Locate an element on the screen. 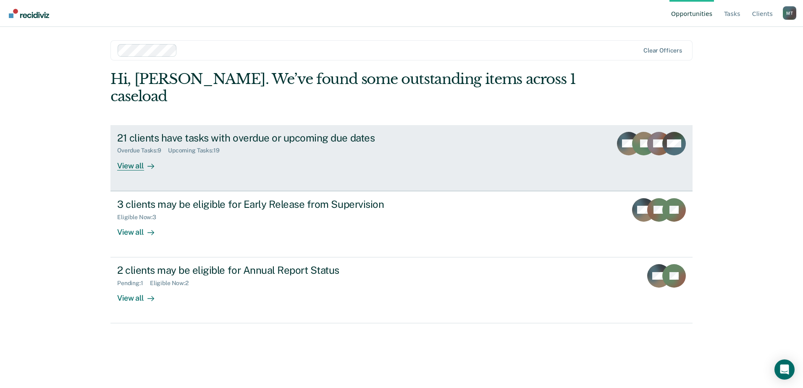 This screenshot has height=388, width=803. div: M T is located at coordinates (789, 13).